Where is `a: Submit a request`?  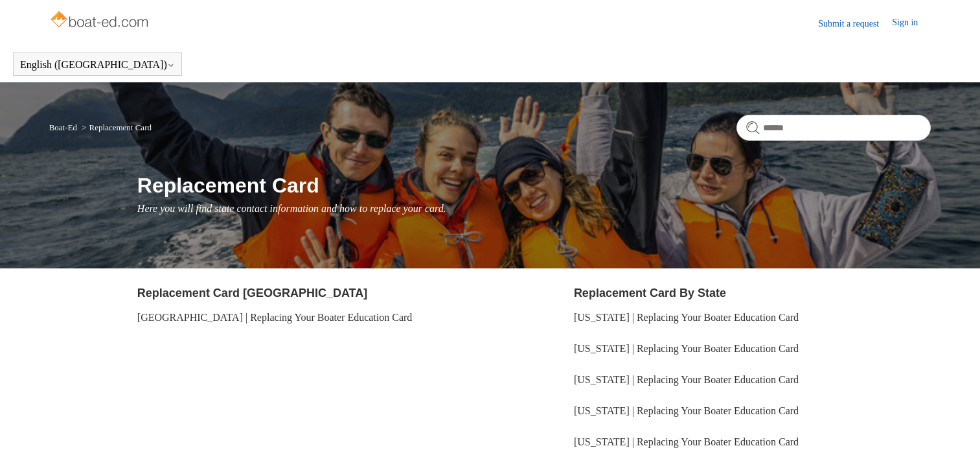
a: Submit a request is located at coordinates (855, 23).